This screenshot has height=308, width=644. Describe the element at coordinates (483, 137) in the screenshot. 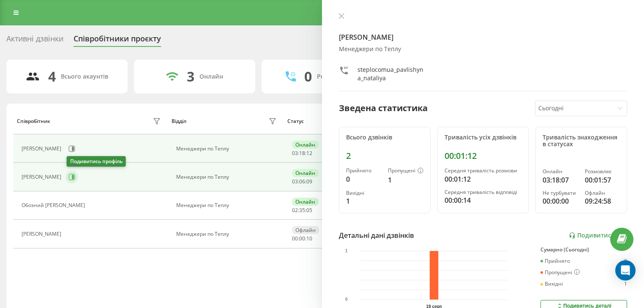

I see `div: Тривалість усіх дзвінків` at that location.